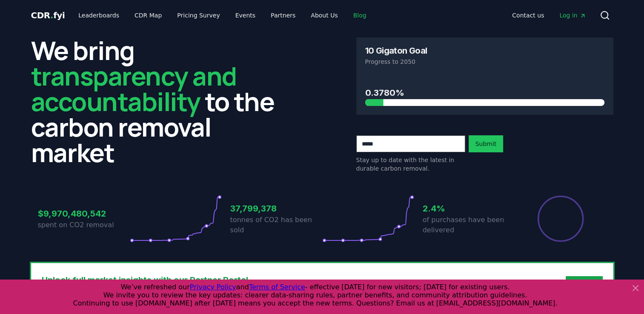 Image resolution: width=644 pixels, height=314 pixels. Describe the element at coordinates (99, 15) in the screenshot. I see `a: Leaderboards` at that location.